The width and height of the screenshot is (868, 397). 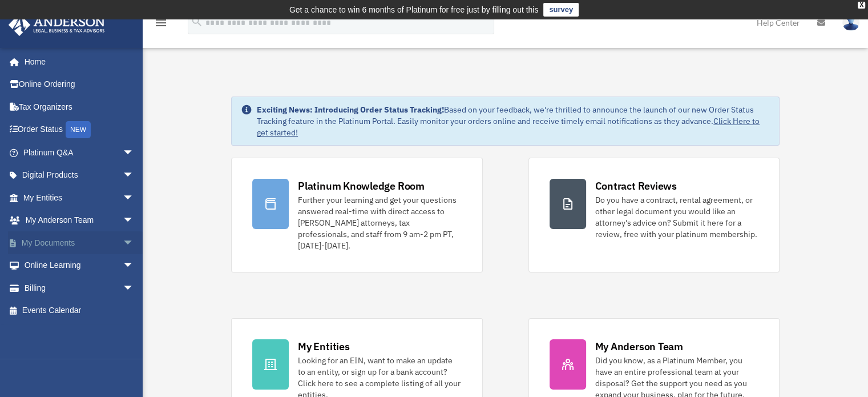 I want to click on a: My Anderson Teamarrow_drop_down, so click(x=79, y=221).